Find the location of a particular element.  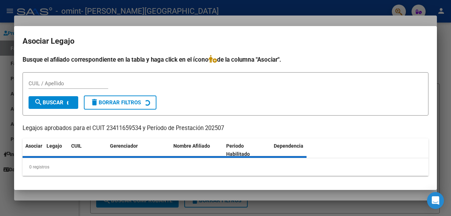

mat-icon: delete is located at coordinates (94, 102).